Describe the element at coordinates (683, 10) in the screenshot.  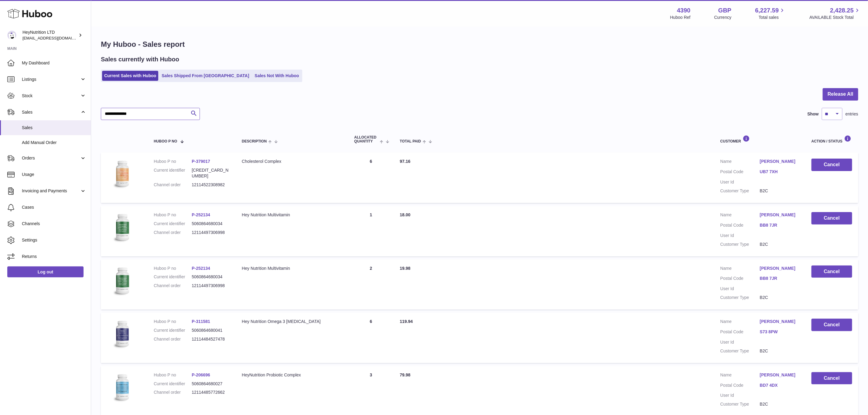
I see `strong: 4390` at that location.